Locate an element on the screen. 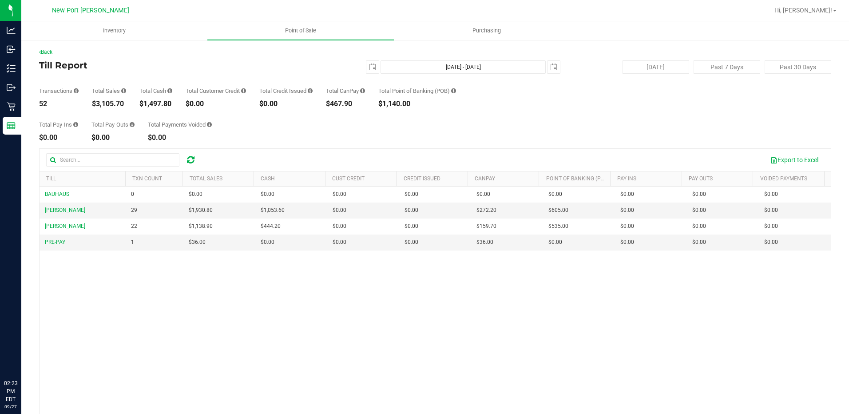 This screenshot has height=414, width=849. i: Sum of the successful, non-voided point-of-banking payment transaction amounts, both via payment ... is located at coordinates (453, 91).